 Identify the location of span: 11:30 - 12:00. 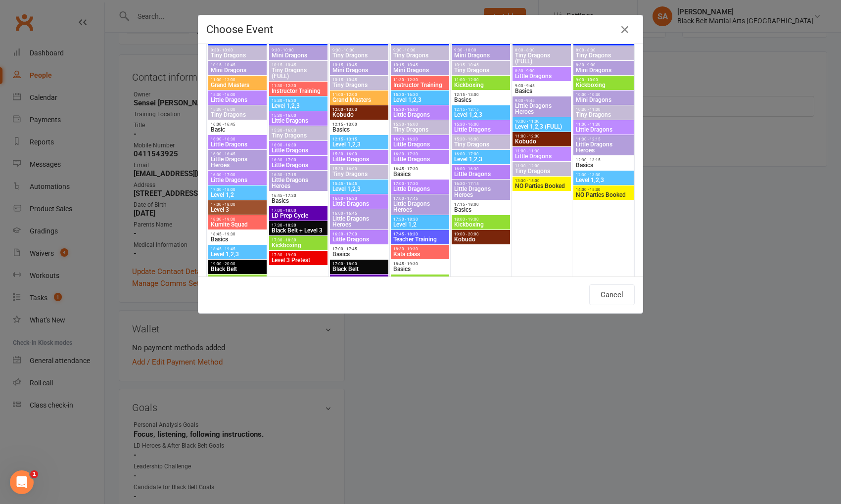
(542, 166).